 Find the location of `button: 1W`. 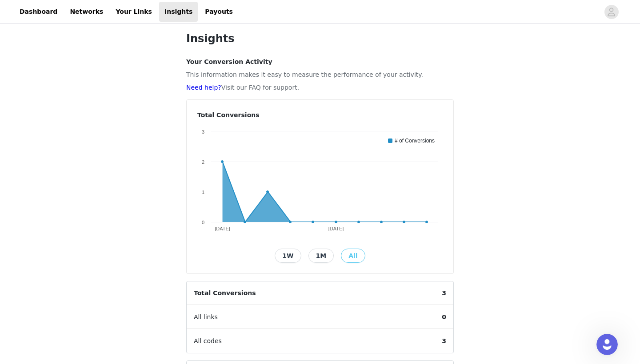

button: 1W is located at coordinates (287, 256).